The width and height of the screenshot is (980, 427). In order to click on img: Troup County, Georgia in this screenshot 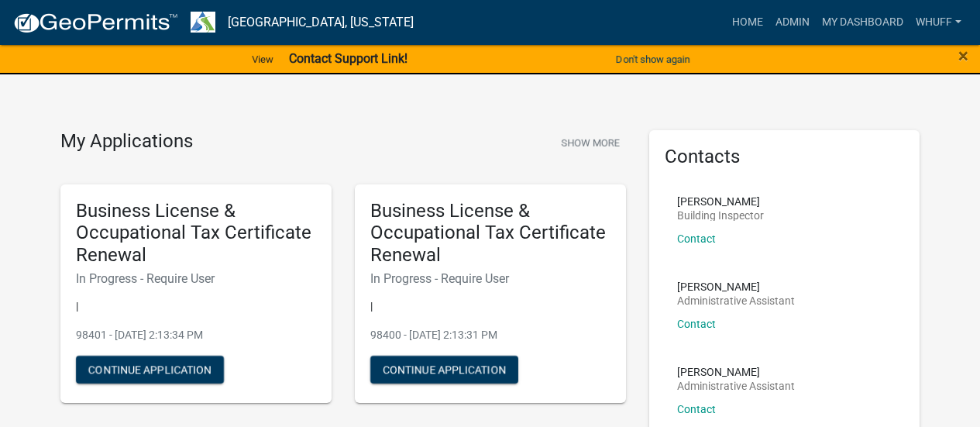, I will do `click(203, 21)`.